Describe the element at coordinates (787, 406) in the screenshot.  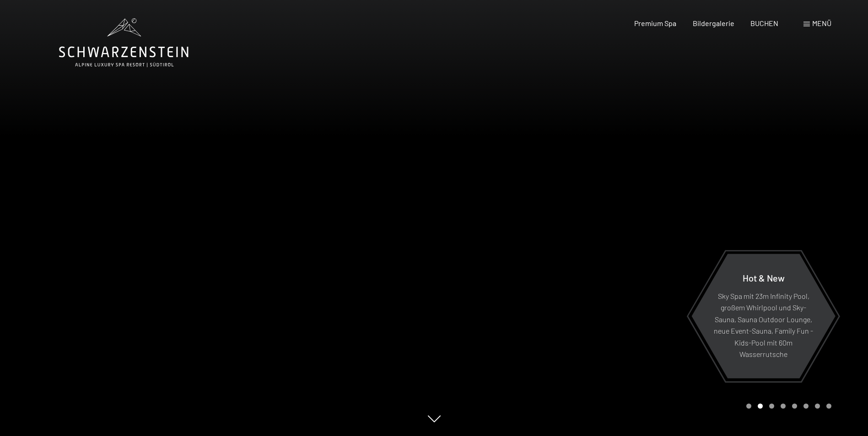
I see `div: Carousel Pagination` at that location.